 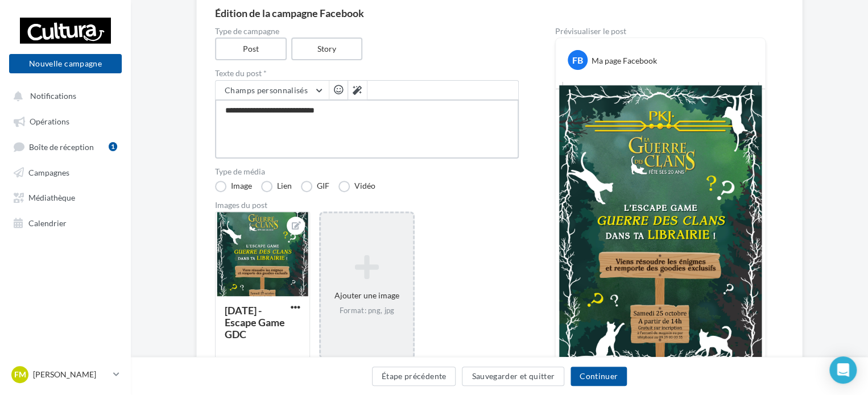 What do you see at coordinates (366, 31) in the screenshot?
I see `label: Type de campagne` at bounding box center [366, 31].